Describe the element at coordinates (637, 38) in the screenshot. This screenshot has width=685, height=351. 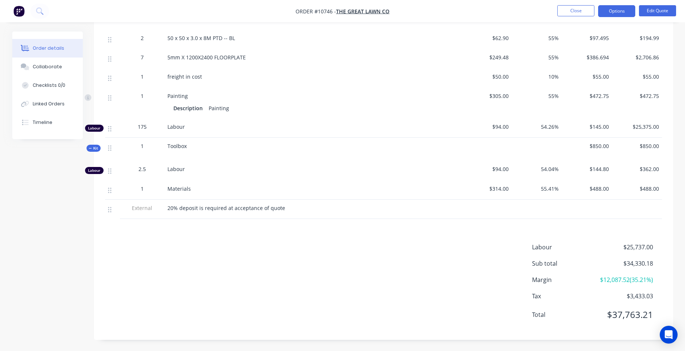
I see `span: $194.99` at that location.